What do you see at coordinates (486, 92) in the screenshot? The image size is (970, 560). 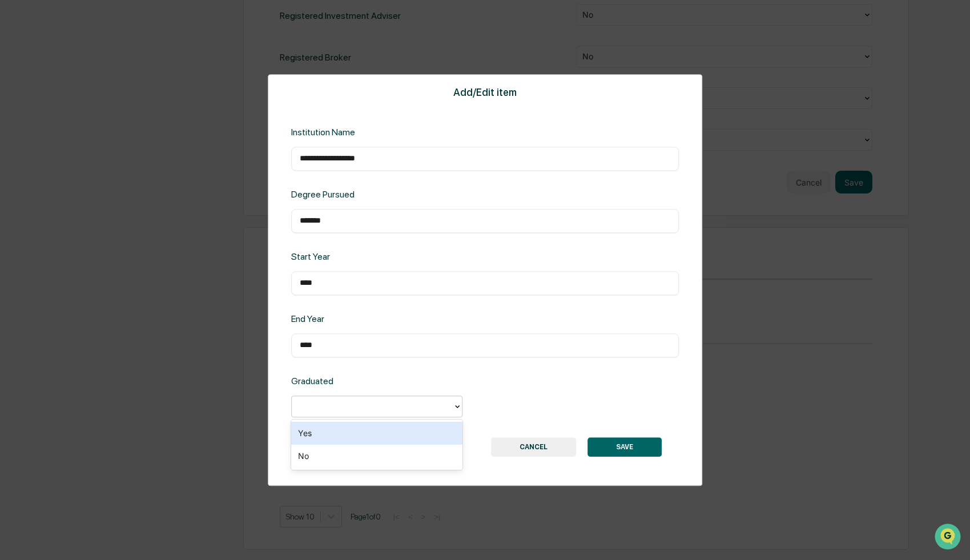 I see `div: Add/Edit item` at bounding box center [486, 92].